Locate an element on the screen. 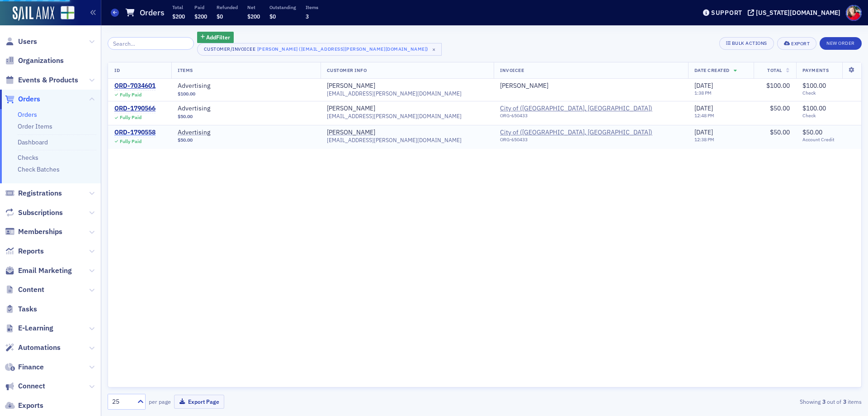 Image resolution: width=868 pixels, height=416 pixels. a: Email Marketing is located at coordinates (38, 271).